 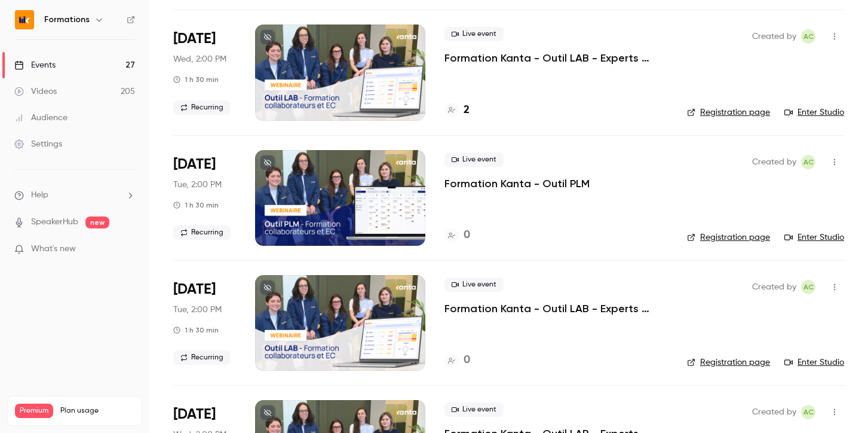 What do you see at coordinates (204, 72) in the screenshot?
I see `div: Oct 8 Wed, 2:00 PM (Europe/Paris)` at bounding box center [204, 72].